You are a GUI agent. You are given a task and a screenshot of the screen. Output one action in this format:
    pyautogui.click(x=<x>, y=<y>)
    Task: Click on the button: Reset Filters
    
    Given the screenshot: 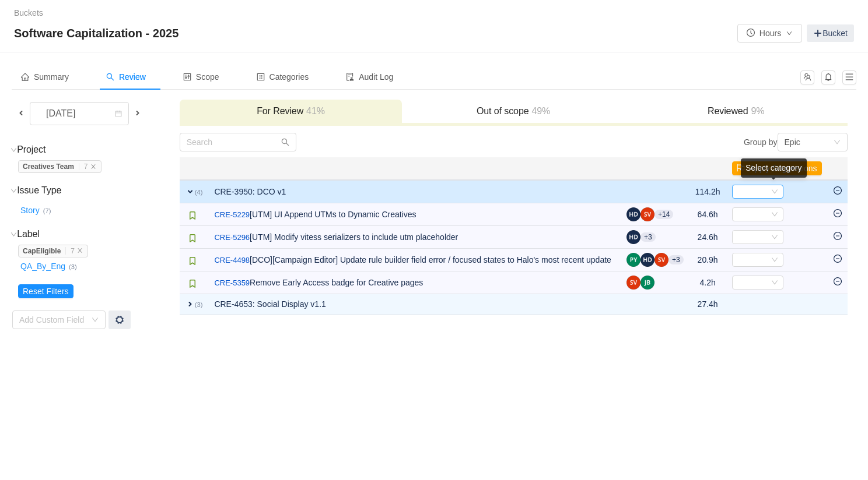 What is the action you would take?
    pyautogui.click(x=45, y=292)
    